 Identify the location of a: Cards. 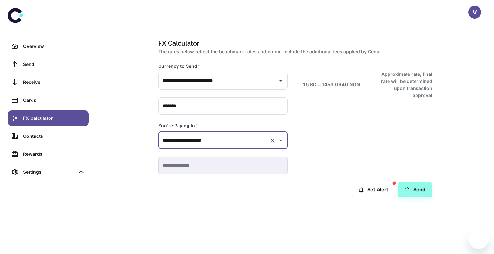
(48, 100).